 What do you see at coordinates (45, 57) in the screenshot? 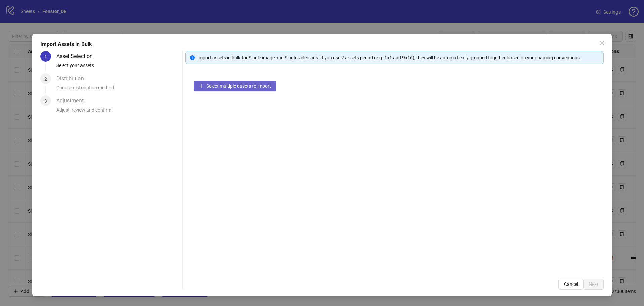
I see `span: 1` at bounding box center [45, 57].